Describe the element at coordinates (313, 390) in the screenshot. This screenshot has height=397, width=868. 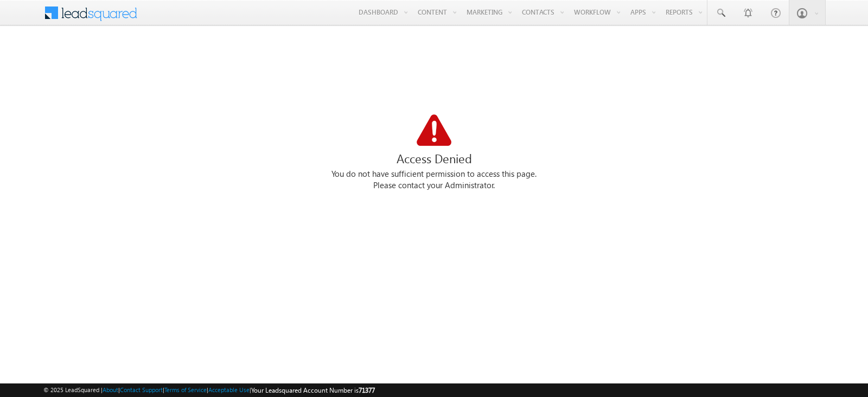
I see `span: Your Leadsquared Account Number is` at that location.